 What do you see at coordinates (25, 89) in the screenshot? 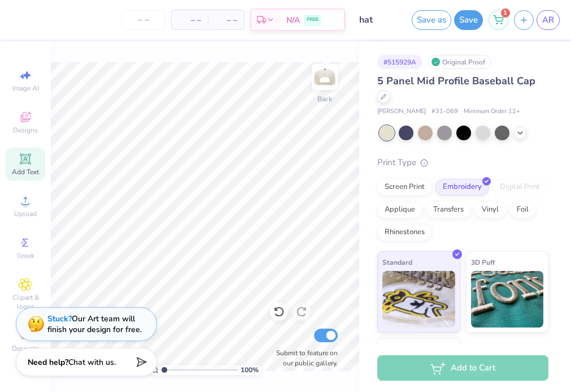
I see `span: Image AI` at bounding box center [25, 89].